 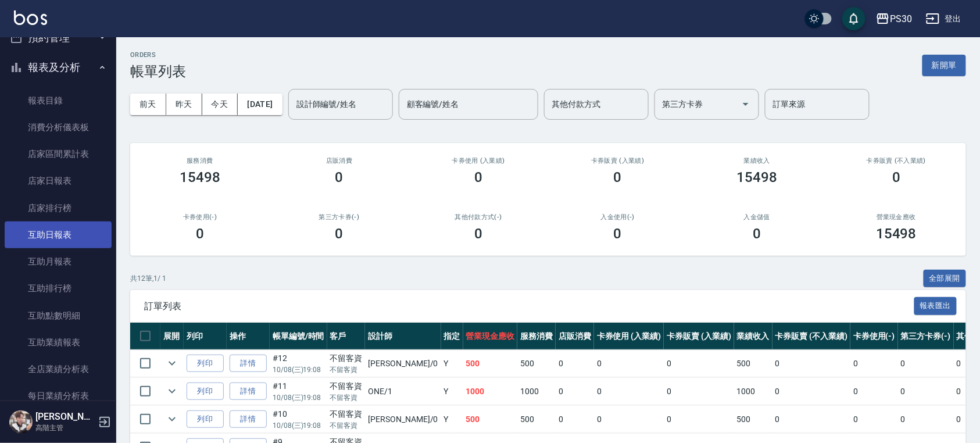 What do you see at coordinates (65, 428) in the screenshot?
I see `p: 高階主管` at bounding box center [65, 428].